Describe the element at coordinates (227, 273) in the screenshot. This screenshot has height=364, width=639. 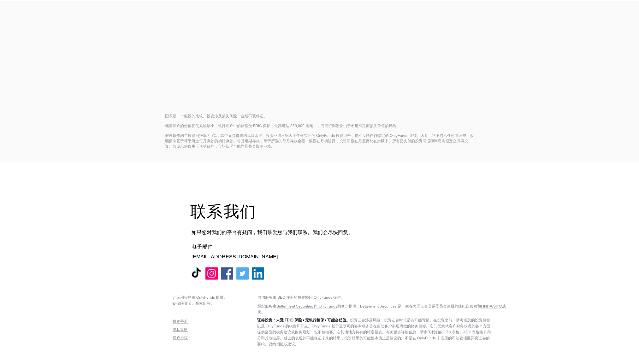
I see `ul: 社交酒吧` at that location.